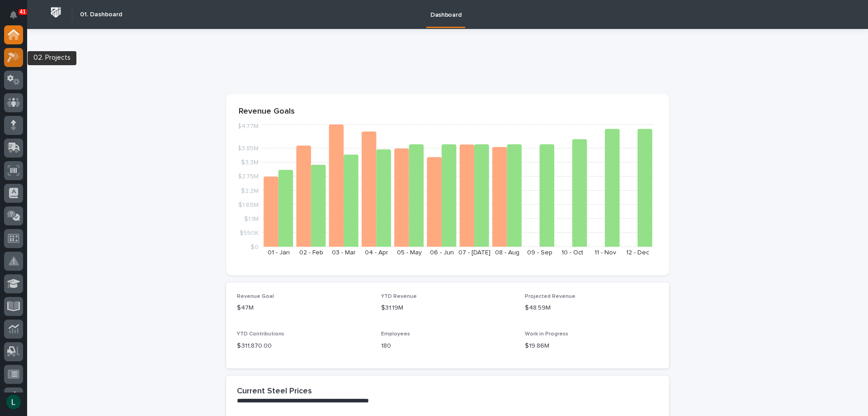 This screenshot has width=868, height=416. Describe the element at coordinates (303, 346) in the screenshot. I see `p: $ 311,870.00` at that location.